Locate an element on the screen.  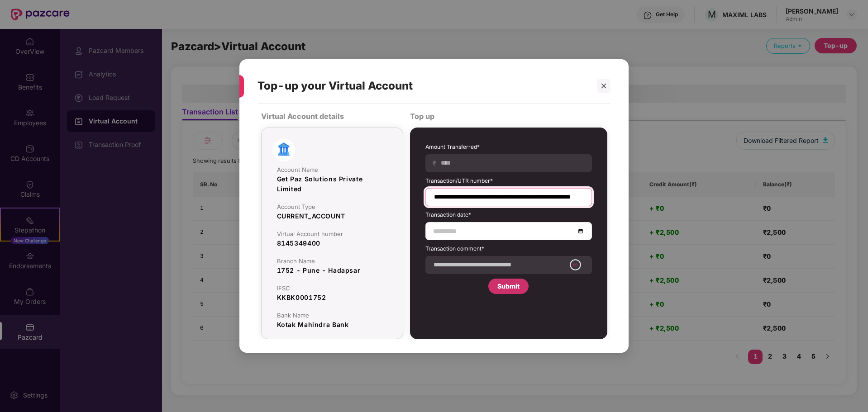
div: IFSC is located at coordinates (332, 288).